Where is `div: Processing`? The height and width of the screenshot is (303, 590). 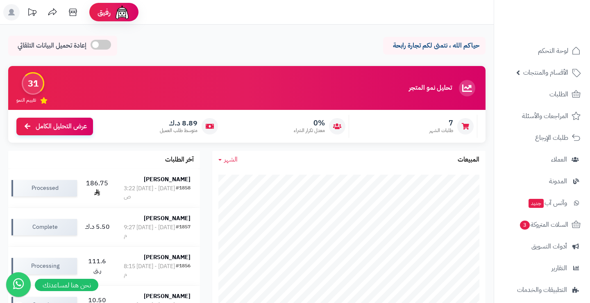
div: Processing is located at coordinates (44, 266).